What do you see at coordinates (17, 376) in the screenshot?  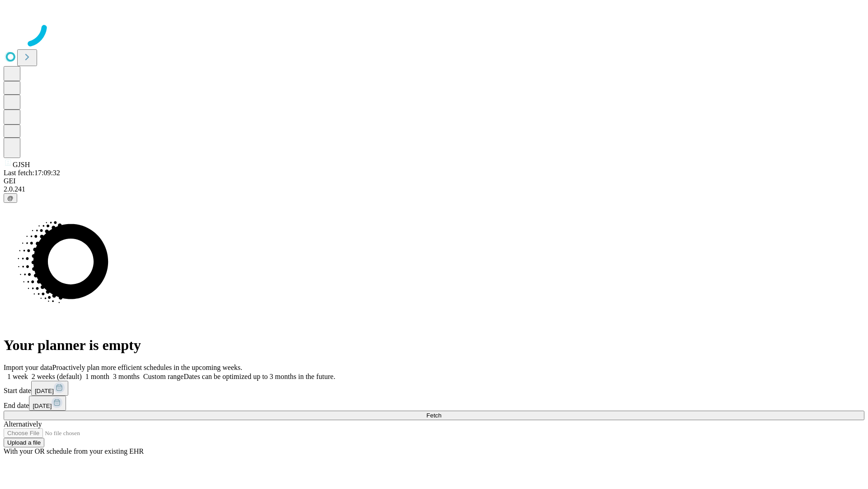 I see `span: 1 week` at bounding box center [17, 376].